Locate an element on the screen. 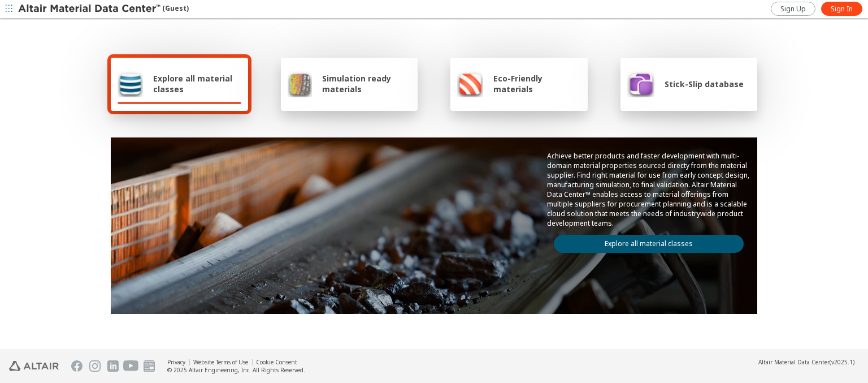  span: Simulation ready materials is located at coordinates (366, 84).